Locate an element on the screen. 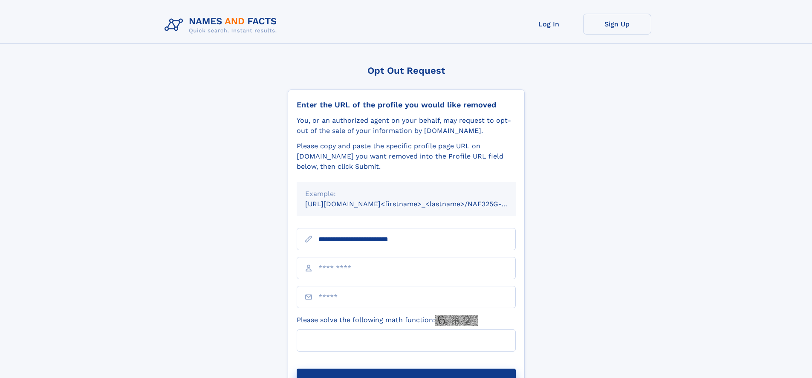 This screenshot has height=378, width=812. div: Opt Out Request is located at coordinates (406, 70).